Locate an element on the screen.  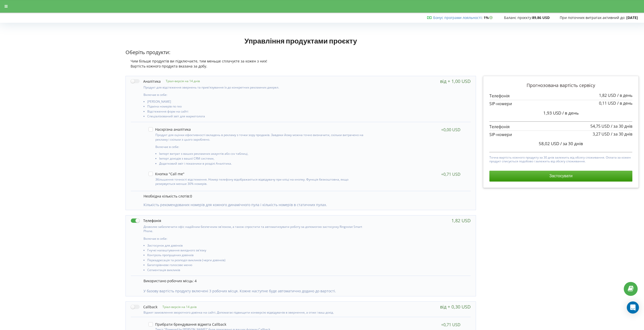
button: Застосувати is located at coordinates (561, 176).